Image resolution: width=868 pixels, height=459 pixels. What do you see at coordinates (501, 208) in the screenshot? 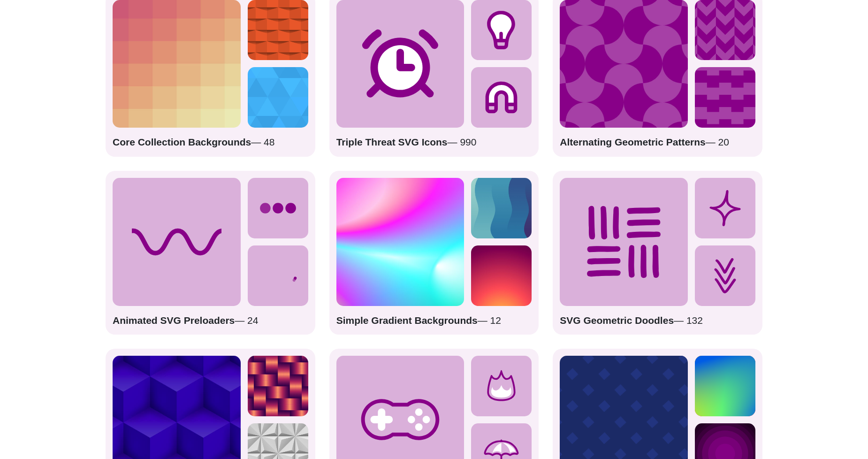
I see `img: alternating gradient chain from purple to green` at bounding box center [501, 208].